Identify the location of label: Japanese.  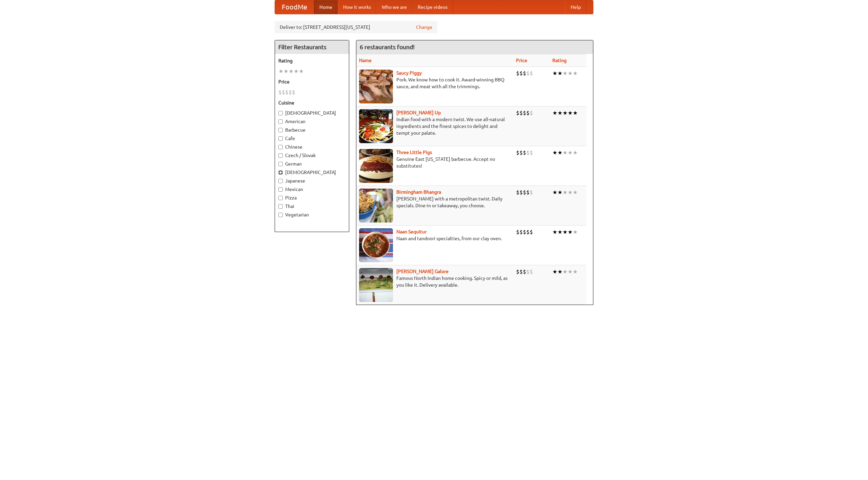
(312, 181).